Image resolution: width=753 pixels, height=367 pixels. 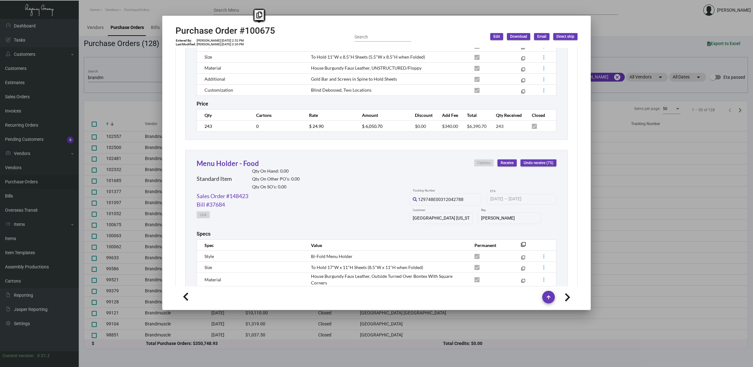 What do you see at coordinates (366, 68) in the screenshot?
I see `span: House Burgundy Faux Leather, UNSTRUCTURED/Floppy` at bounding box center [366, 68].